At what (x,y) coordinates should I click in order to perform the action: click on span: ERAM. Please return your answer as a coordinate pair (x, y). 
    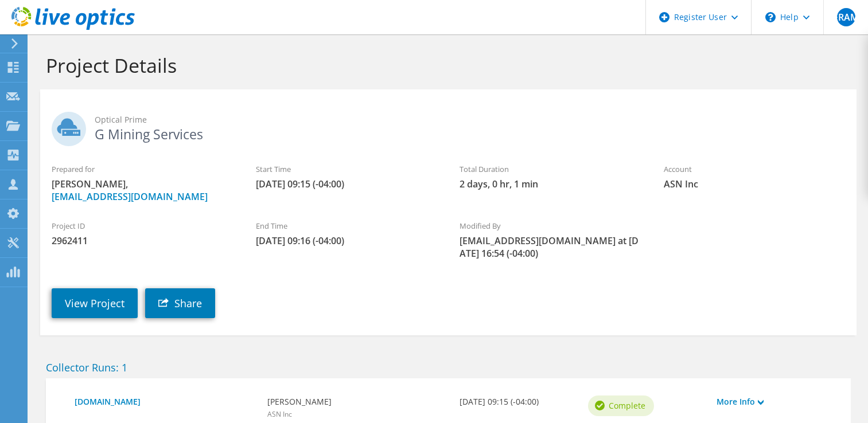
    Looking at the image, I should click on (846, 17).